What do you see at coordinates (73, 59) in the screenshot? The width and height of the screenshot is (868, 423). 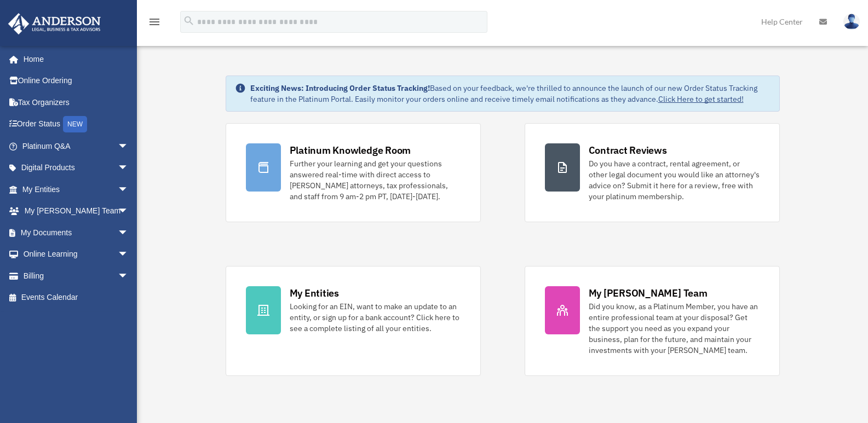 I see `a: Home` at bounding box center [73, 59].